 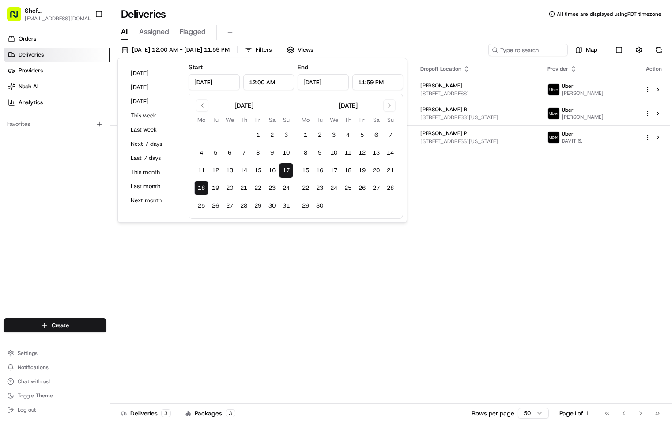 What do you see at coordinates (654, 69) in the screenshot?
I see `div: Action` at bounding box center [654, 69].